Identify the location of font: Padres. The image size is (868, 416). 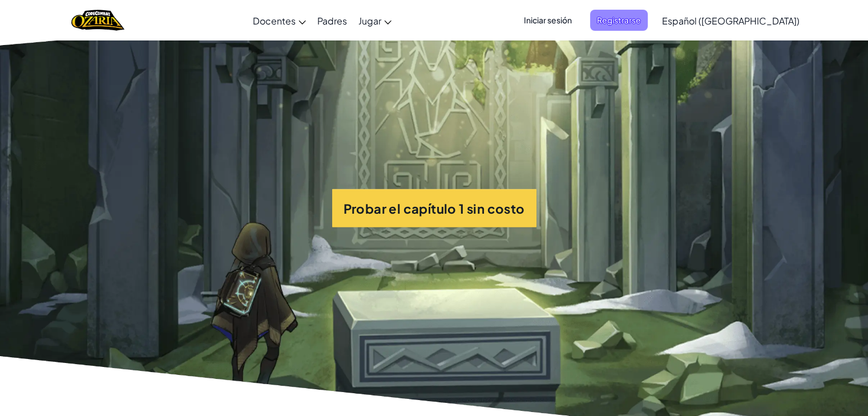
(332, 21).